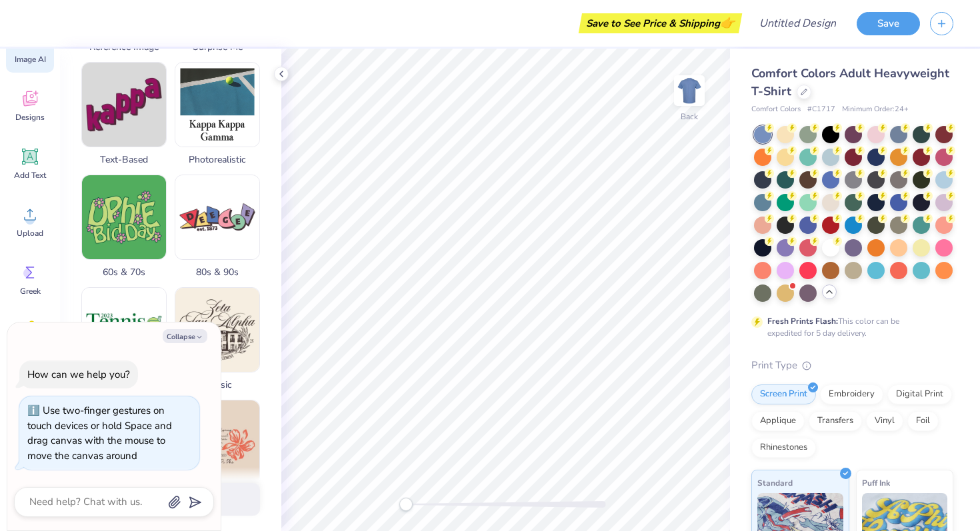 This screenshot has height=531, width=980. What do you see at coordinates (30, 117) in the screenshot?
I see `span: Designs` at bounding box center [30, 117].